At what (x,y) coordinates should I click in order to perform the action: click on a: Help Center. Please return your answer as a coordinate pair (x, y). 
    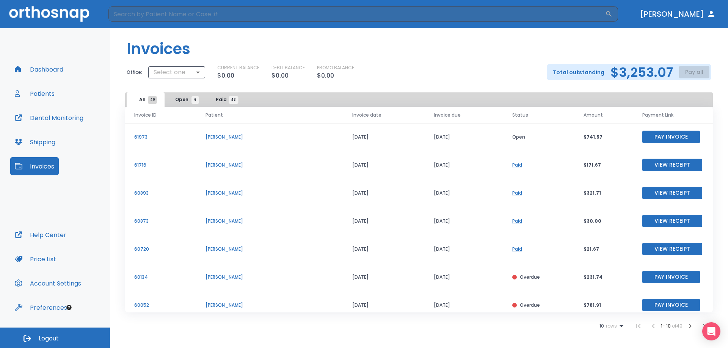
    Looking at the image, I should click on (41, 235).